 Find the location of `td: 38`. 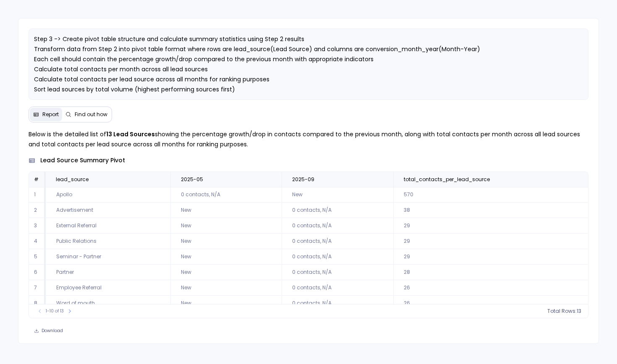

td: 38 is located at coordinates (490, 210).